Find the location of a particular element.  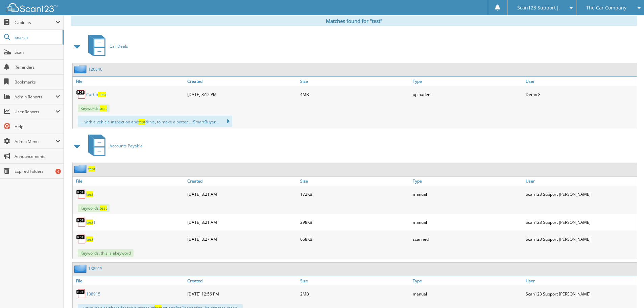

span: Cabinets is located at coordinates (35, 22).